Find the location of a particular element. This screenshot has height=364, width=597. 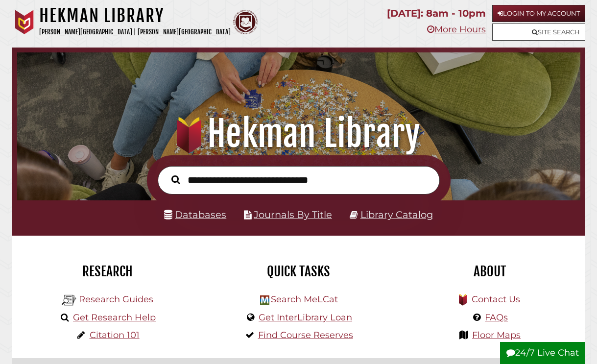

h2: About is located at coordinates (490, 271).